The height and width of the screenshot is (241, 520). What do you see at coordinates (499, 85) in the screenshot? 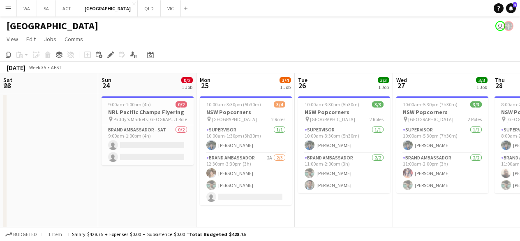
I see `span: 28` at bounding box center [499, 85].